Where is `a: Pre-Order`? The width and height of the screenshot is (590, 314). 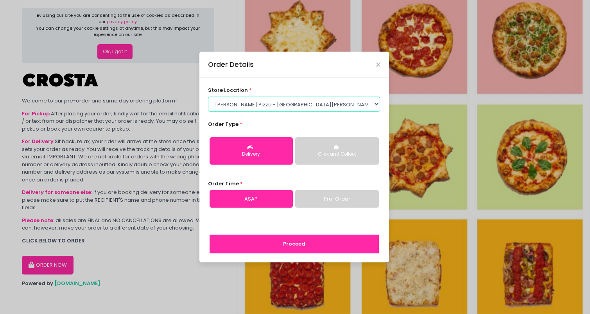 a: Pre-Order is located at coordinates (337, 199).